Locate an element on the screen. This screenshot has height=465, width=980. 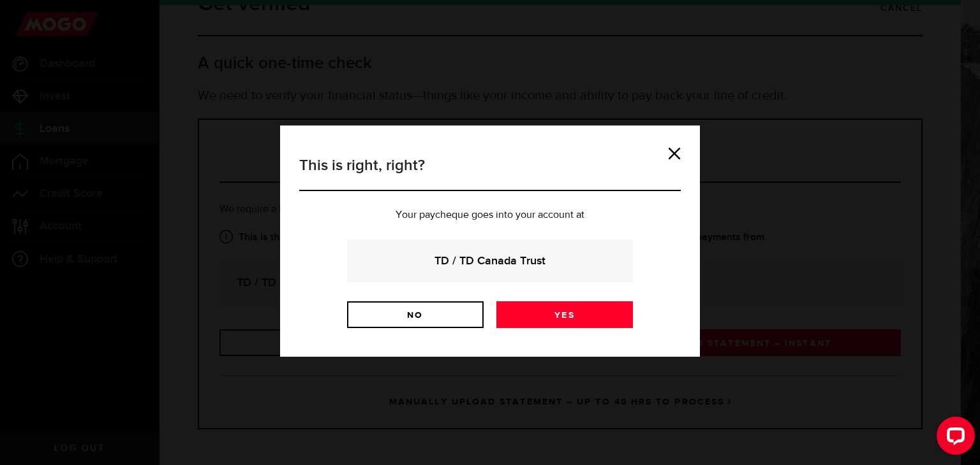
a: Yes is located at coordinates (565, 315).